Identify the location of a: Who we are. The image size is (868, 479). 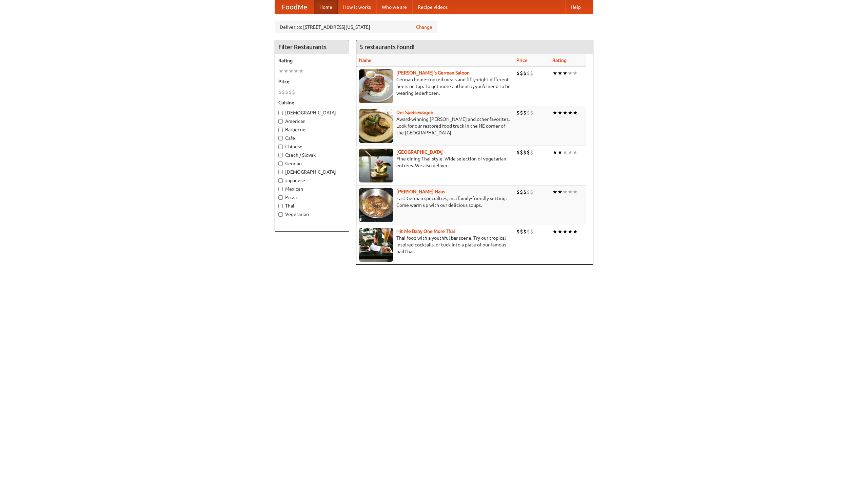
(394, 7).